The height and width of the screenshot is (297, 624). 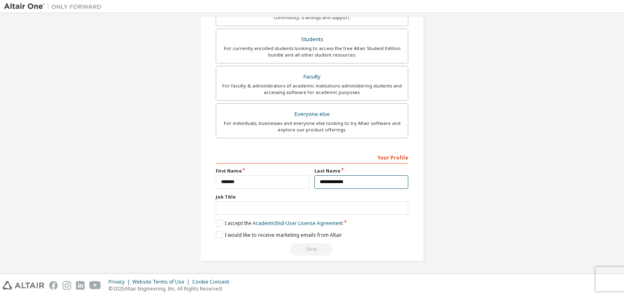 I want to click on div: For currently enrolled students looking to access the free Altair Student Edition bundle and all ..., so click(x=312, y=52).